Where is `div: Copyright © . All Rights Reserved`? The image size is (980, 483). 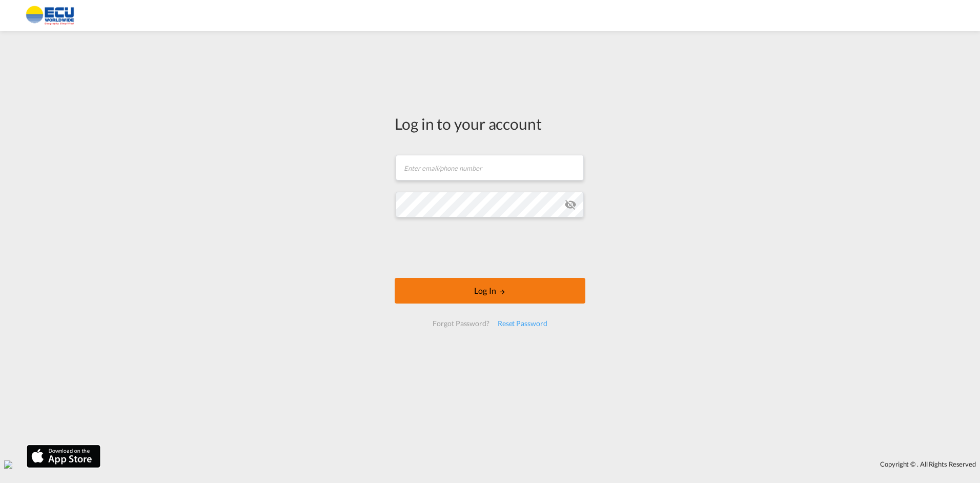 div: Copyright © . All Rights Reserved is located at coordinates (543, 464).